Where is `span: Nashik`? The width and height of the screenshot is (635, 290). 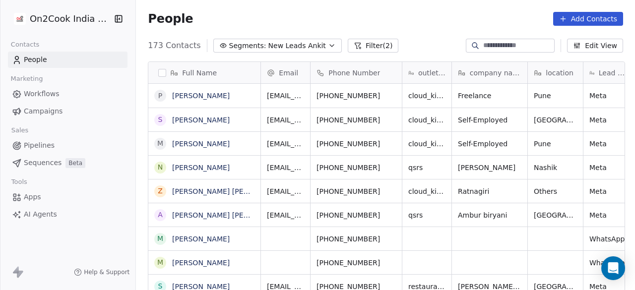
span: Nashik is located at coordinates (555, 168).